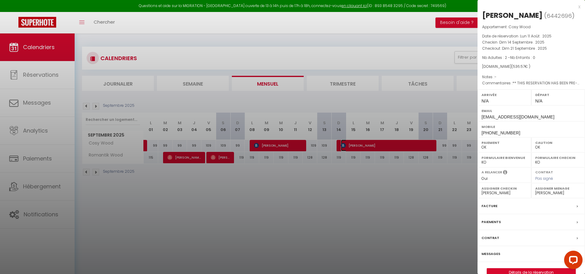 This screenshot has width=585, height=274. I want to click on div: x, so click(529, 7).